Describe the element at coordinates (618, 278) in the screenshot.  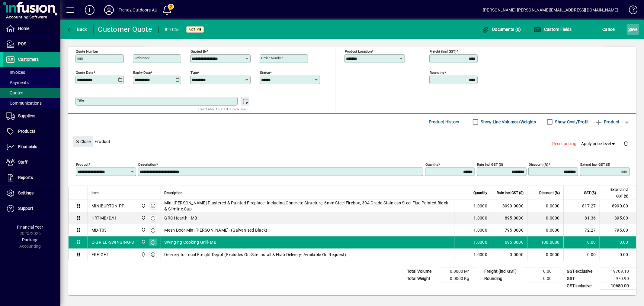
I see `td: 970.90` at that location.